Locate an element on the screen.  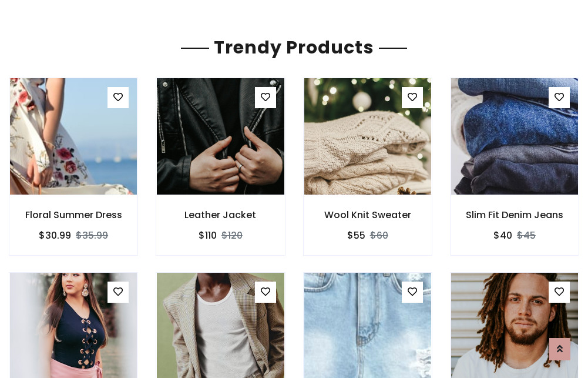
del: $60 is located at coordinates (379, 235).